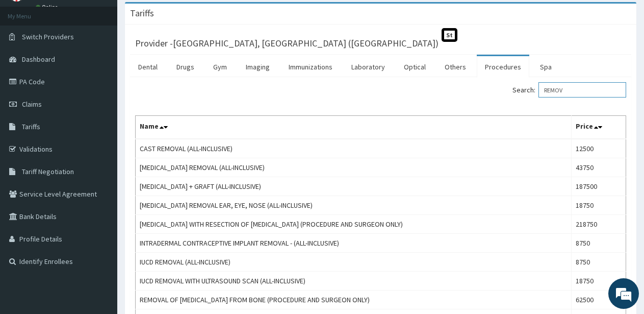 The height and width of the screenshot is (314, 644). I want to click on a: Online, so click(48, 7).